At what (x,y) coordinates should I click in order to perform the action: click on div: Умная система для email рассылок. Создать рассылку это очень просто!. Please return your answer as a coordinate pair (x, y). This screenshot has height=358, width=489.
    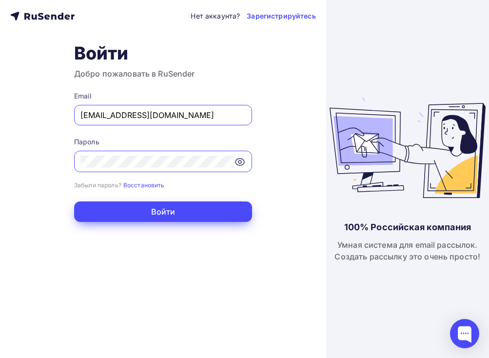
    Looking at the image, I should click on (407, 251).